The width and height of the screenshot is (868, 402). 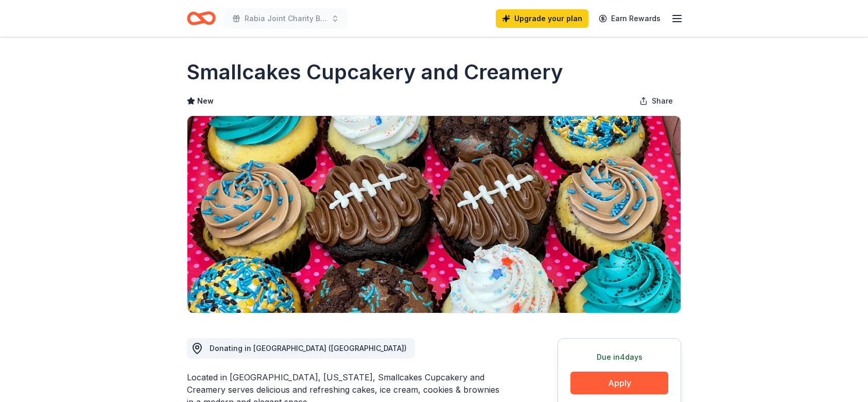 What do you see at coordinates (619, 357) in the screenshot?
I see `div: Due in 4 days` at bounding box center [619, 357].